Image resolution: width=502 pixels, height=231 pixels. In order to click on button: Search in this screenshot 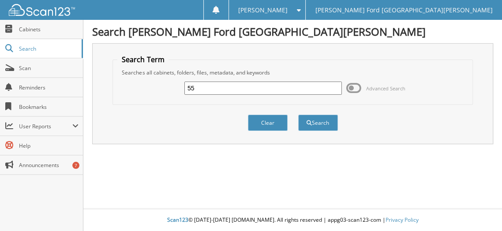, I will do `click(318, 123)`.